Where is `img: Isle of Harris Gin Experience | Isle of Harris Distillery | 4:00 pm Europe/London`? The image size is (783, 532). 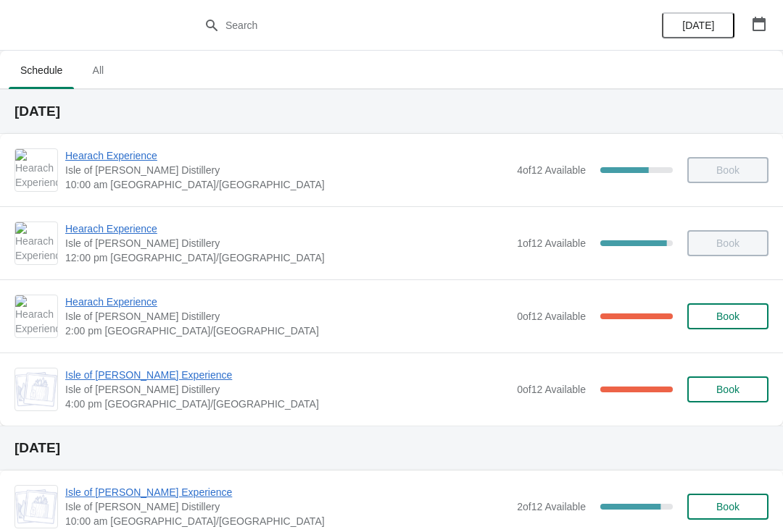
img: Isle of Harris Gin Experience | Isle of Harris Distillery | 4:00 pm Europe/London is located at coordinates (36, 389).